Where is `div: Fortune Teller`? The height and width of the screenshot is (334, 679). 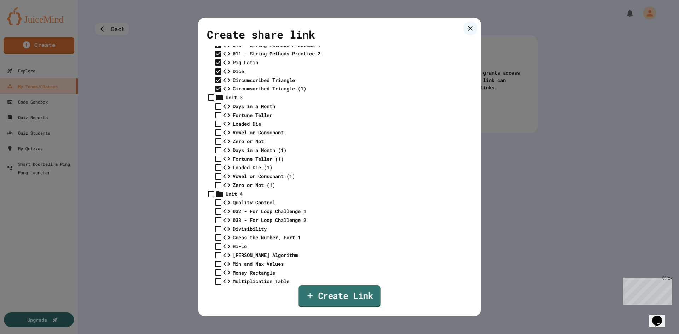 div: Fortune Teller is located at coordinates (252, 115).